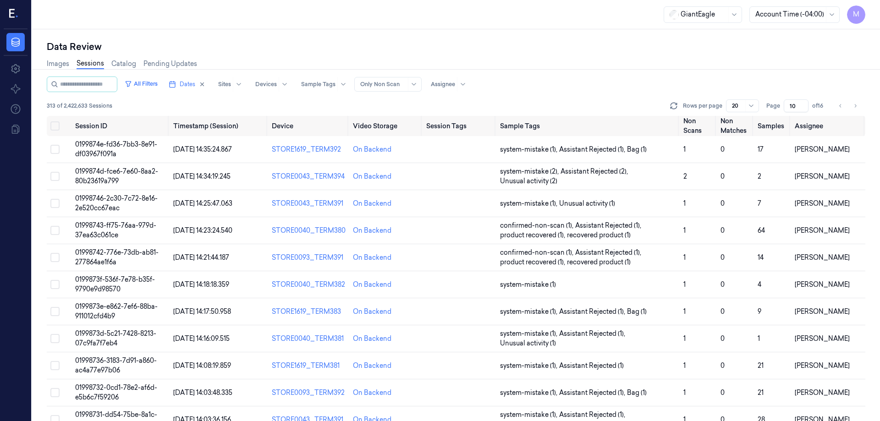 The height and width of the screenshot is (421, 880). I want to click on span: 64, so click(761, 231).